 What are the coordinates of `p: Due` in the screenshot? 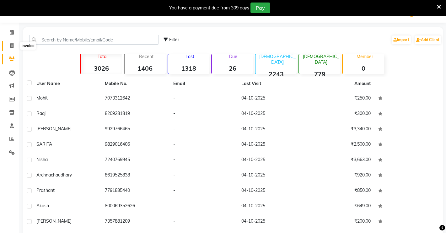 It's located at (233, 57).